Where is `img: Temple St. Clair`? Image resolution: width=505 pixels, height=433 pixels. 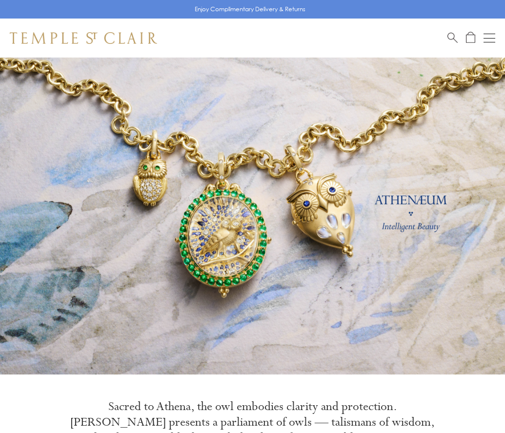
img: Temple St. Clair is located at coordinates (83, 38).